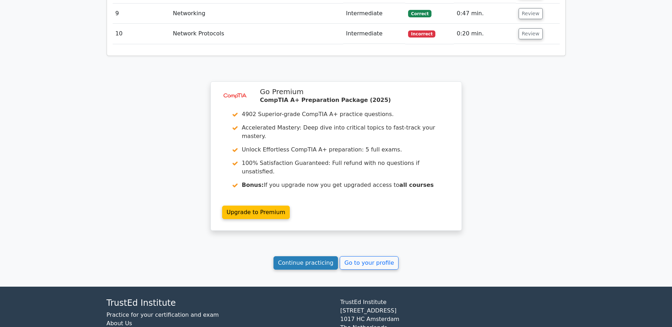 Image resolution: width=672 pixels, height=327 pixels. Describe the element at coordinates (257, 34) in the screenshot. I see `td: Network Protocols` at that location.